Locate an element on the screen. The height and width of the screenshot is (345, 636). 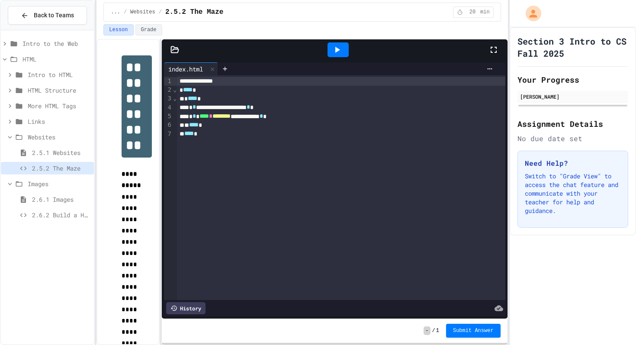
button: Submit Answer is located at coordinates (474, 331).